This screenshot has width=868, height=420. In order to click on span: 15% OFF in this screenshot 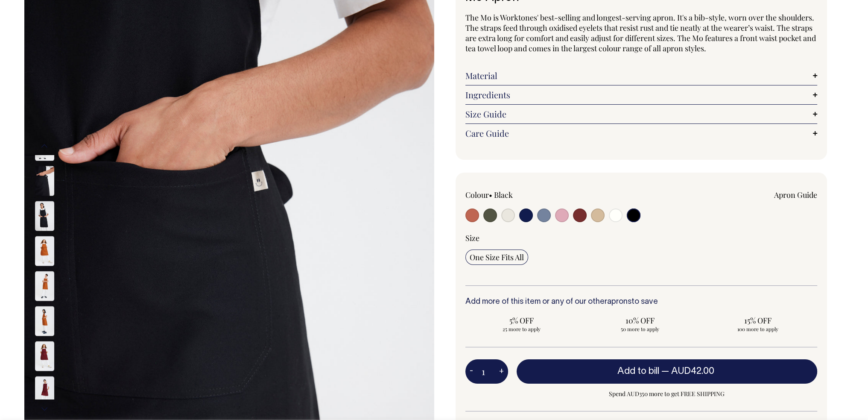, I will do `click(758, 320)`.